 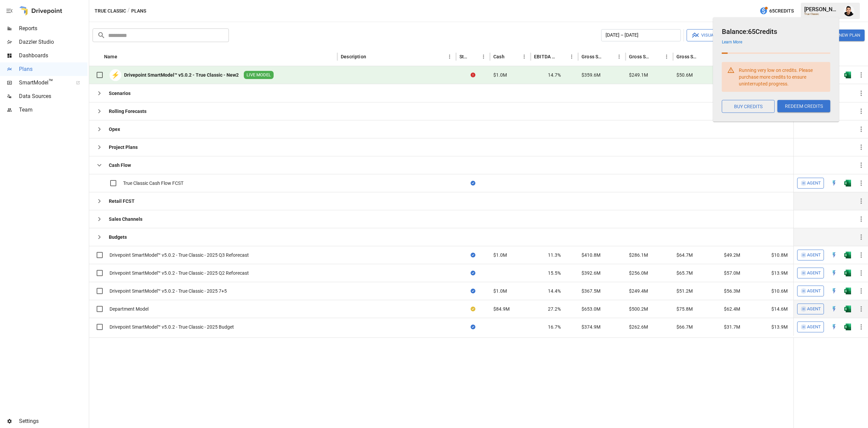 I want to click on div: Gross Sales: DTC Online, so click(x=640, y=56).